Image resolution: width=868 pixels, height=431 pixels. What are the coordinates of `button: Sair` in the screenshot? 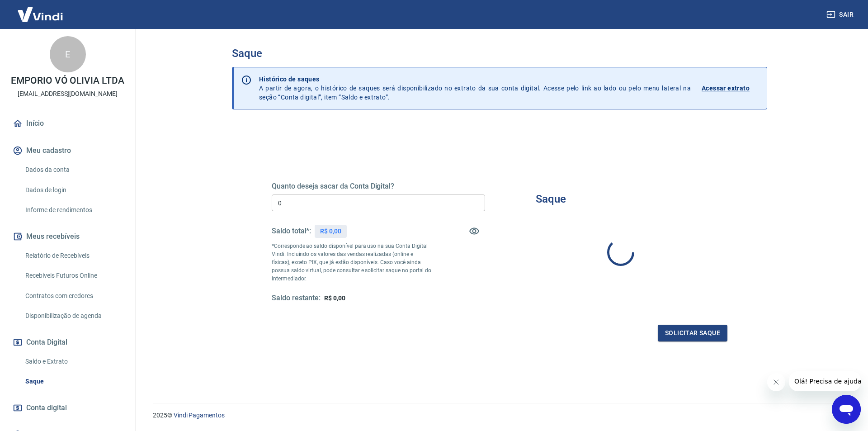 It's located at (841, 15).